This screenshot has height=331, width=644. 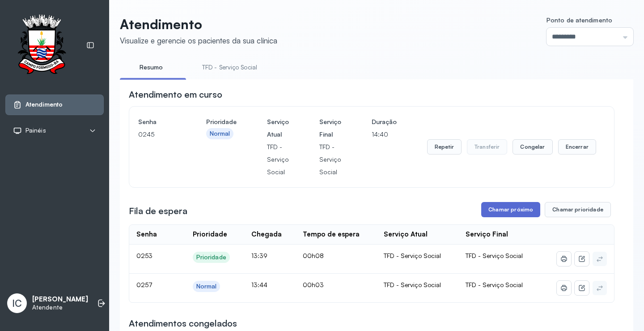 What do you see at coordinates (510, 209) in the screenshot?
I see `button: Chamar próximo` at bounding box center [510, 209].